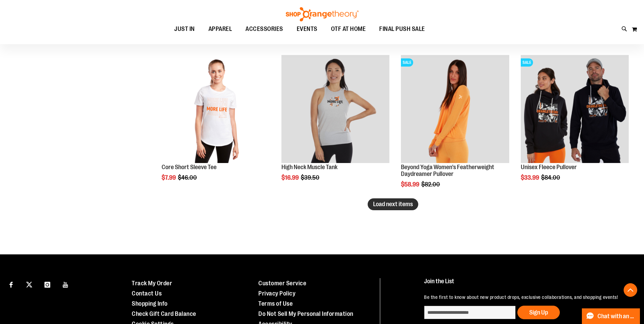 The width and height of the screenshot is (644, 324). I want to click on img: Product image for Core Short Sleeve Tee, so click(216, 109).